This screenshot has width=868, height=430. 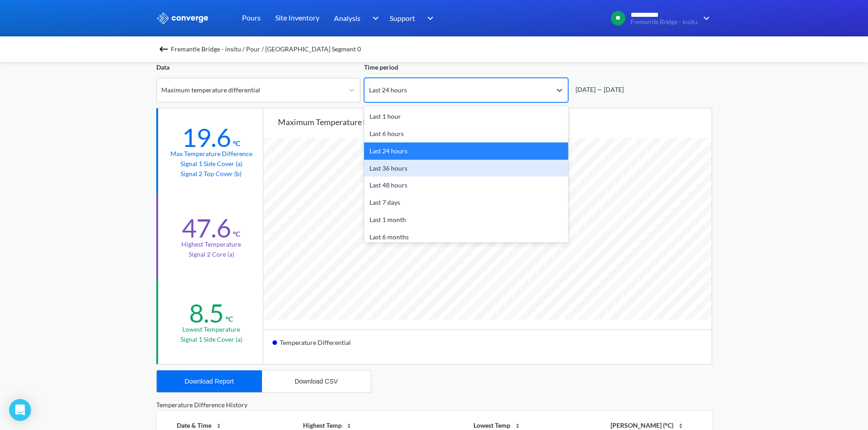 What do you see at coordinates (164, 49) in the screenshot?
I see `img: backspace.svg` at bounding box center [164, 49].